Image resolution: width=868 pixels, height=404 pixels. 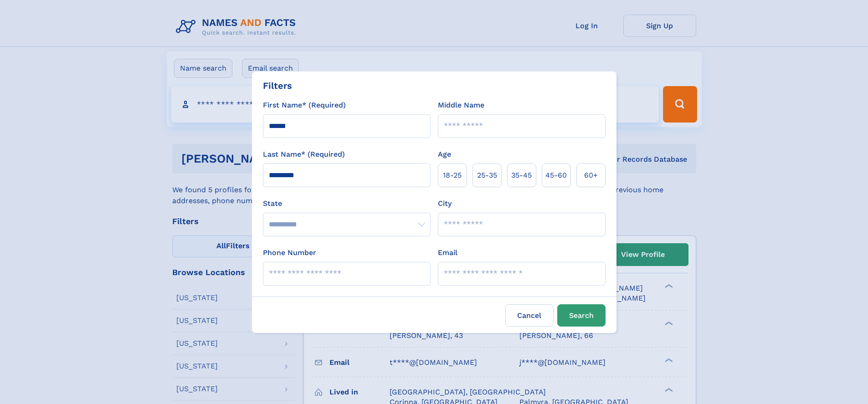 I want to click on span: 25‑35, so click(x=487, y=175).